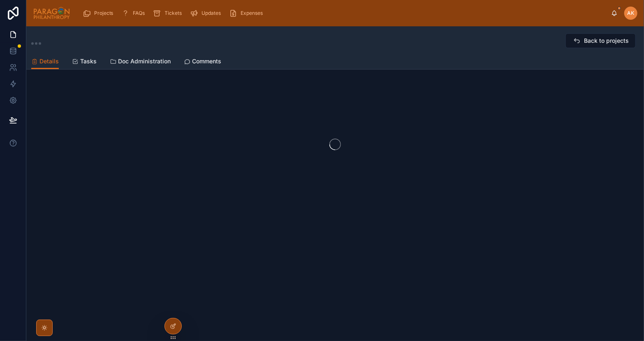 This screenshot has height=341, width=644. What do you see at coordinates (607, 41) in the screenshot?
I see `span: Back to projects` at bounding box center [607, 41].